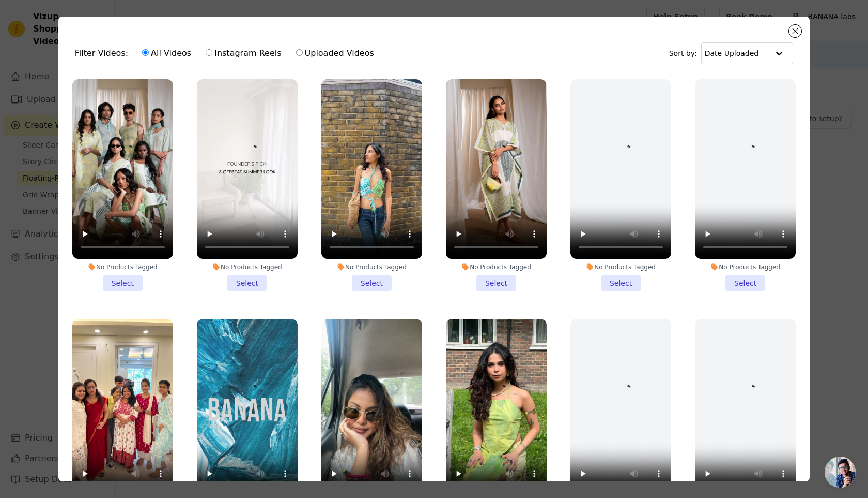  I want to click on label: Instagram Reels, so click(243, 54).